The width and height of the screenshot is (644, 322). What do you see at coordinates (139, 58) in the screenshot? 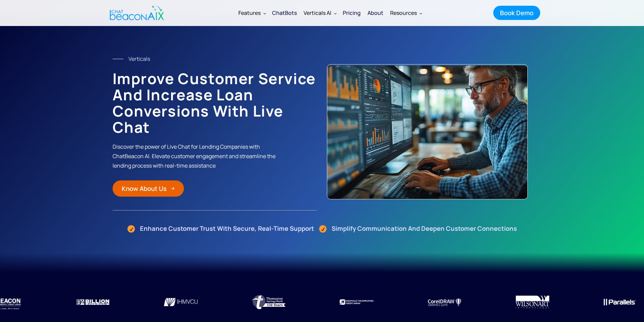
I see `div: Verticals` at bounding box center [139, 58].